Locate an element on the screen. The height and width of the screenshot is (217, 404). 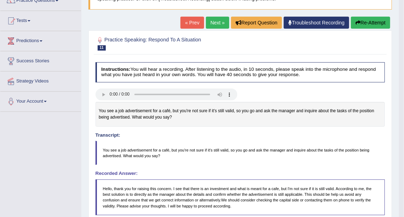
a: Next » is located at coordinates (217, 23).